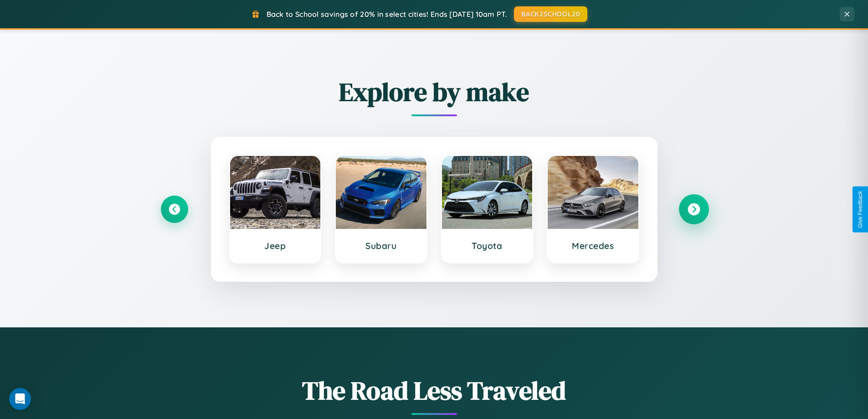  What do you see at coordinates (434, 91) in the screenshot?
I see `h2: Explore by make` at bounding box center [434, 91].